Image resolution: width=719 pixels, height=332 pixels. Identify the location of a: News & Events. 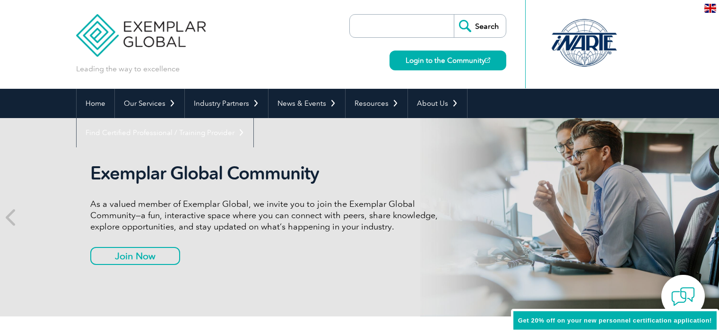
(307, 104).